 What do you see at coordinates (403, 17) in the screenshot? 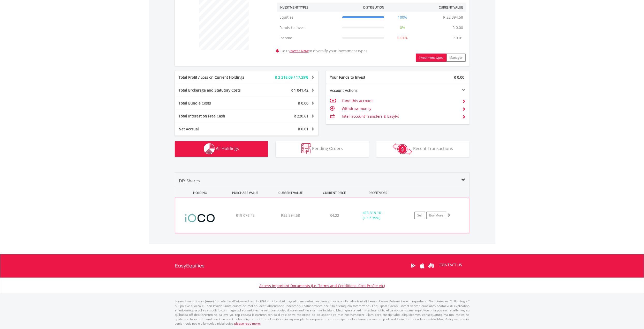
I see `td: 100%` at bounding box center [403, 17].